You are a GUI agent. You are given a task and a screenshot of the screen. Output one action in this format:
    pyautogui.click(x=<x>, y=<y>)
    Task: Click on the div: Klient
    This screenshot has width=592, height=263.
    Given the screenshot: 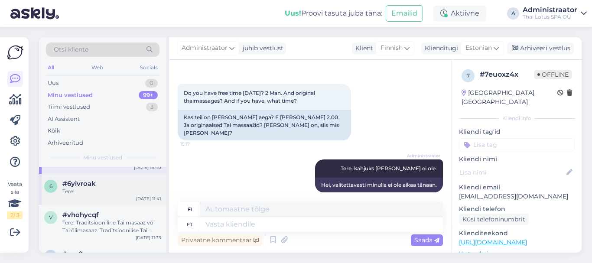 What is the action you would take?
    pyautogui.click(x=363, y=48)
    